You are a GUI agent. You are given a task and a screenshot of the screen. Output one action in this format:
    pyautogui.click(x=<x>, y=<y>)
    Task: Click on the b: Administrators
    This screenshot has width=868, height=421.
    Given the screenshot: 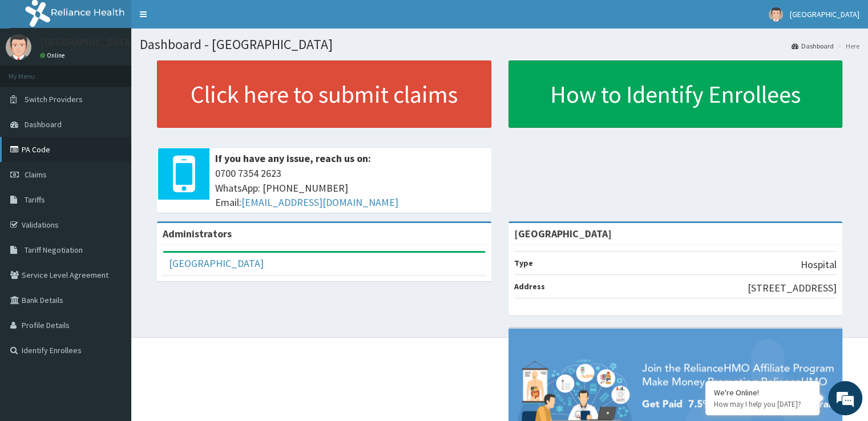 What is the action you would take?
    pyautogui.click(x=197, y=234)
    